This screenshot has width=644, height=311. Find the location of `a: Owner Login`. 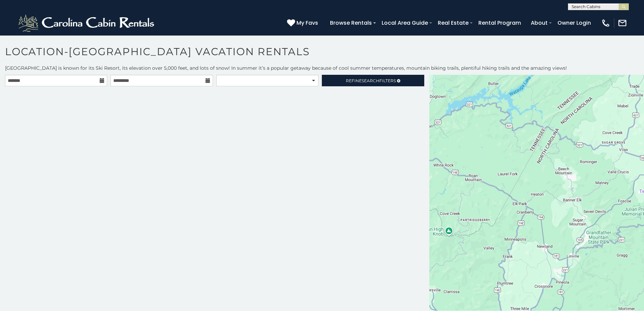

a: Owner Login is located at coordinates (574, 23).